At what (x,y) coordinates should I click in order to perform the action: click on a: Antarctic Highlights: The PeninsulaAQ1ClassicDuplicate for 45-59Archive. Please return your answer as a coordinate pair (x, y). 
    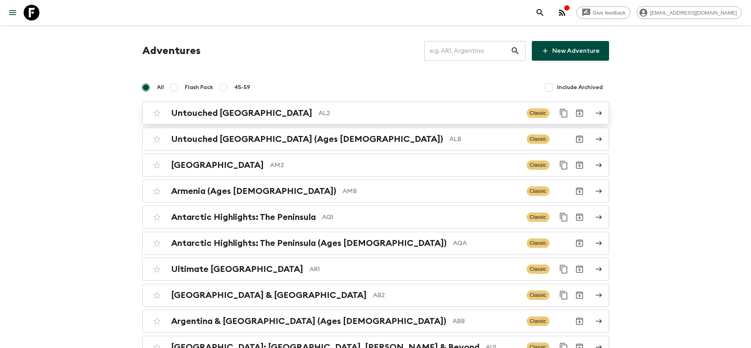
    Looking at the image, I should click on (376, 217).